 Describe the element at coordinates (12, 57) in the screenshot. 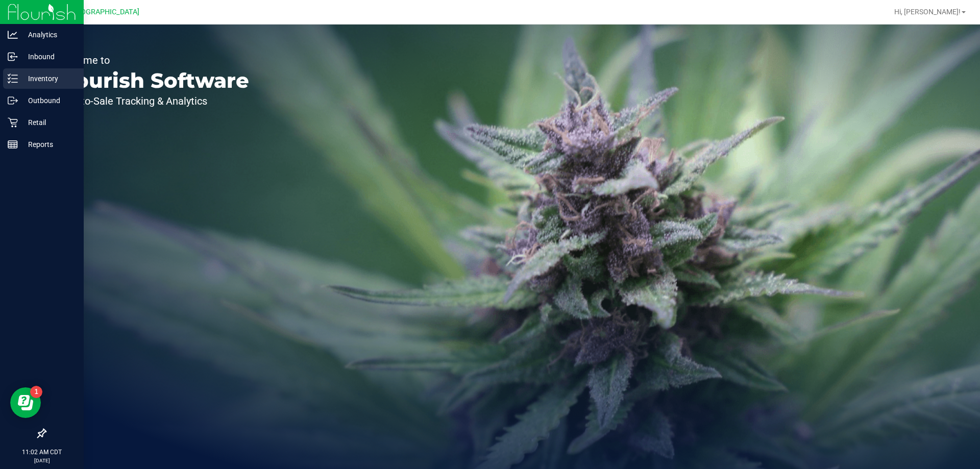

I see `inline-svg: Inbound` at that location.